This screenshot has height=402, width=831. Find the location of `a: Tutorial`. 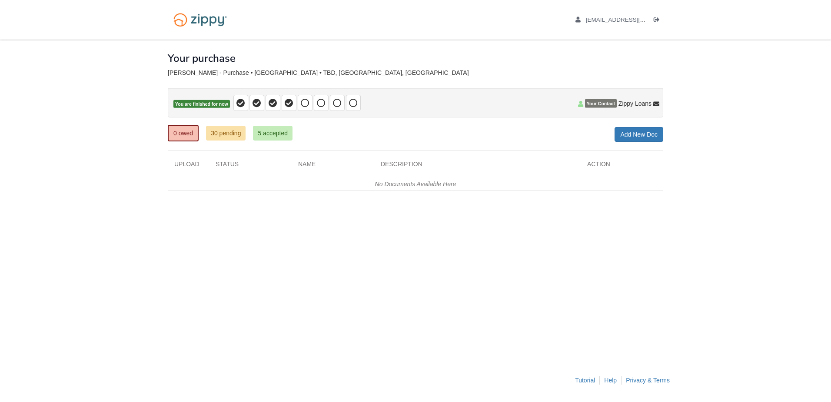

a: Tutorial is located at coordinates (585, 380).